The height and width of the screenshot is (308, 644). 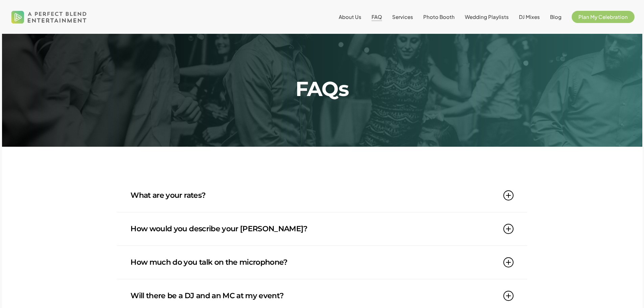 I want to click on a: What are your rates?, so click(x=322, y=195).